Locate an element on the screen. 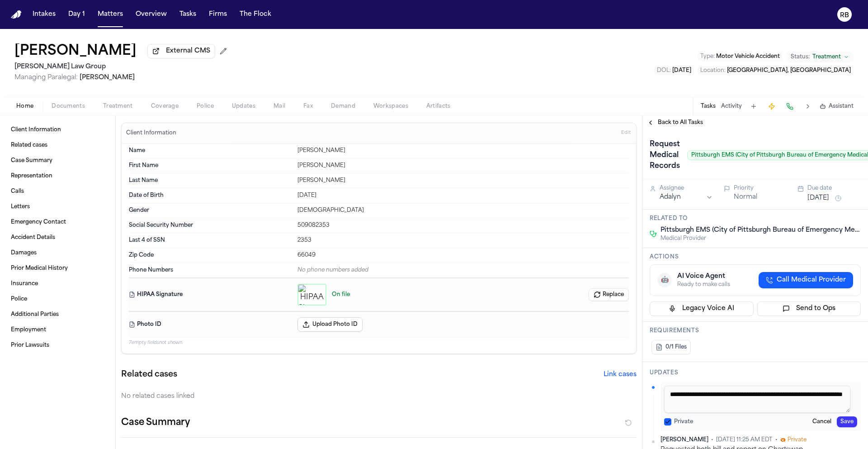 This screenshot has height=449, width=868. a: Intakes is located at coordinates (44, 15).